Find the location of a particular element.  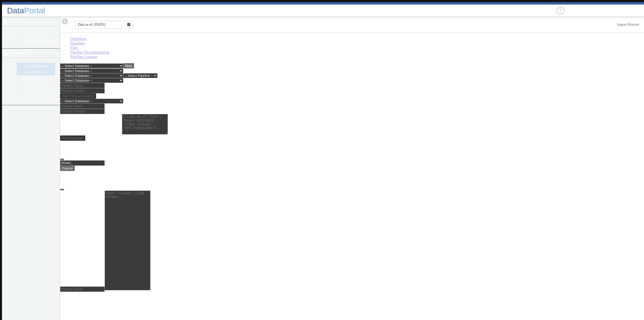

a: Create Pipeline is located at coordinates (36, 72).